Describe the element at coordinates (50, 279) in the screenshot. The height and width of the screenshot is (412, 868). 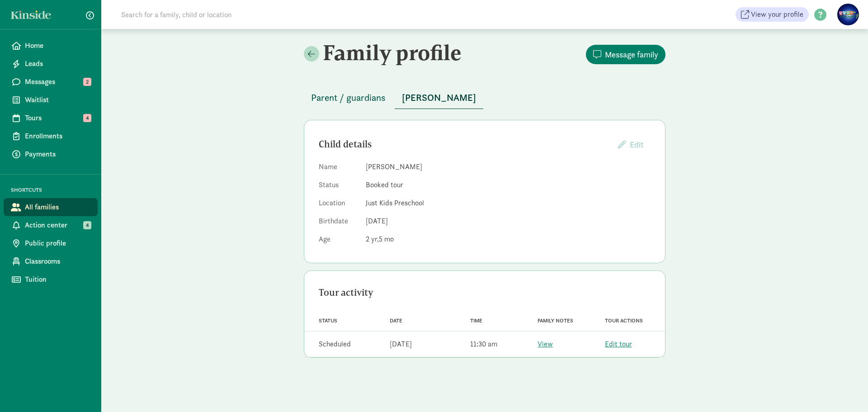
I see `a: Tuition` at that location.